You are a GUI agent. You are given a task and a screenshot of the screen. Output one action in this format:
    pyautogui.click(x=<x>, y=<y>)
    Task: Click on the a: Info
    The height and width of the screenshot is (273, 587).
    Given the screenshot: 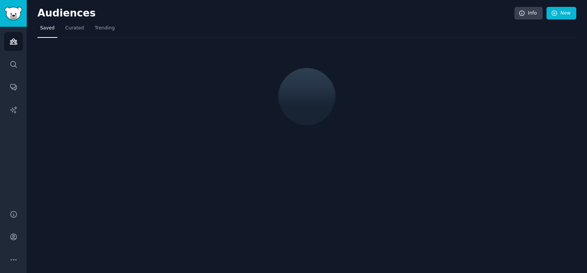 What is the action you would take?
    pyautogui.click(x=529, y=13)
    